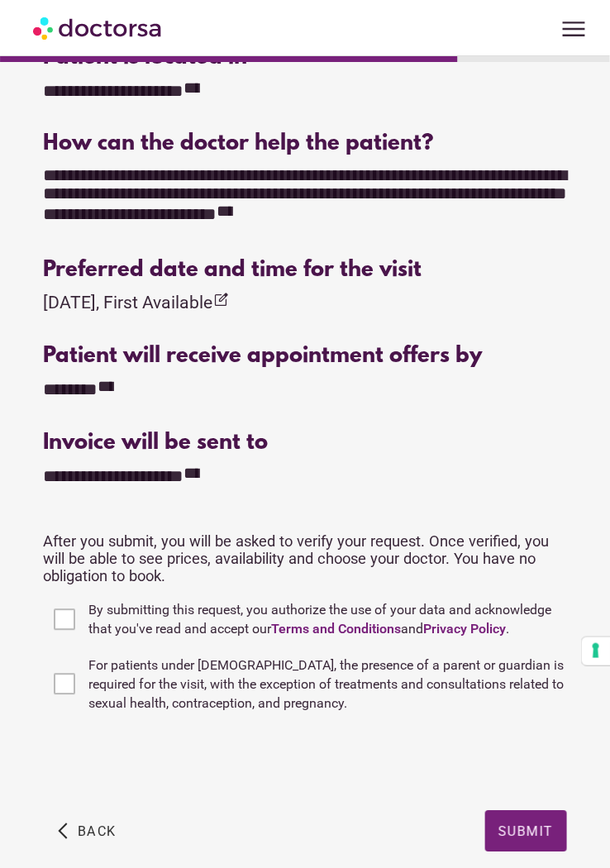  Describe the element at coordinates (526, 831) in the screenshot. I see `span: Submit` at that location.